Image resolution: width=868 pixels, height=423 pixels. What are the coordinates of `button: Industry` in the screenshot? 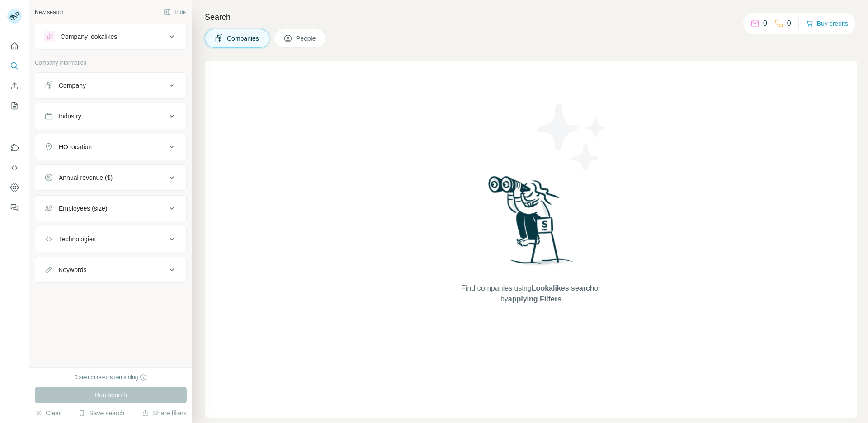 It's located at (111, 116).